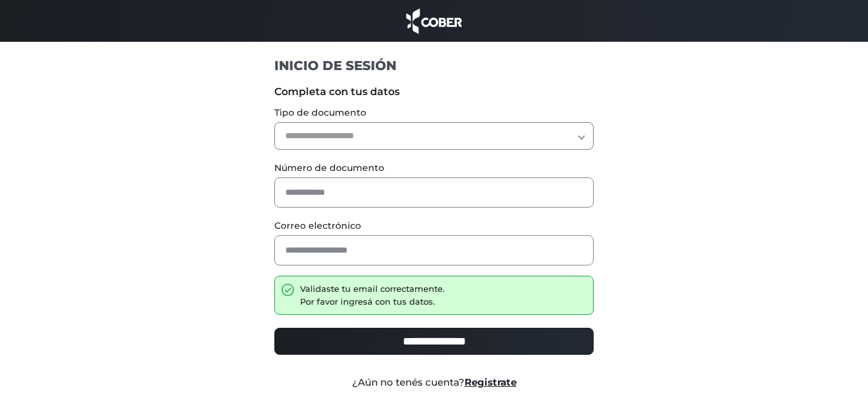  I want to click on label: Completa con tus datos, so click(434, 91).